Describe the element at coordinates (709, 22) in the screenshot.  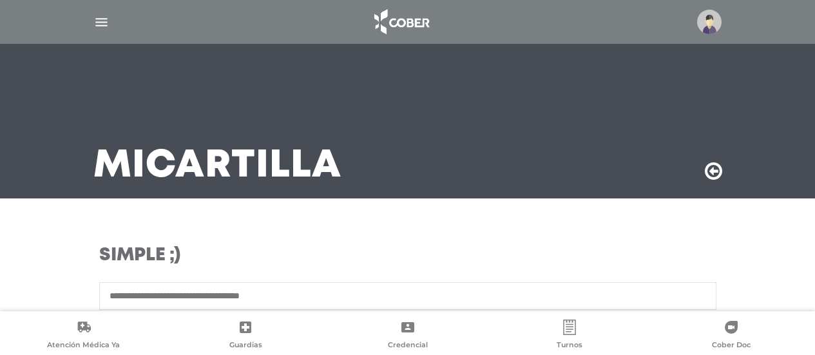
I see `img: profile-placeholder.svg` at that location.